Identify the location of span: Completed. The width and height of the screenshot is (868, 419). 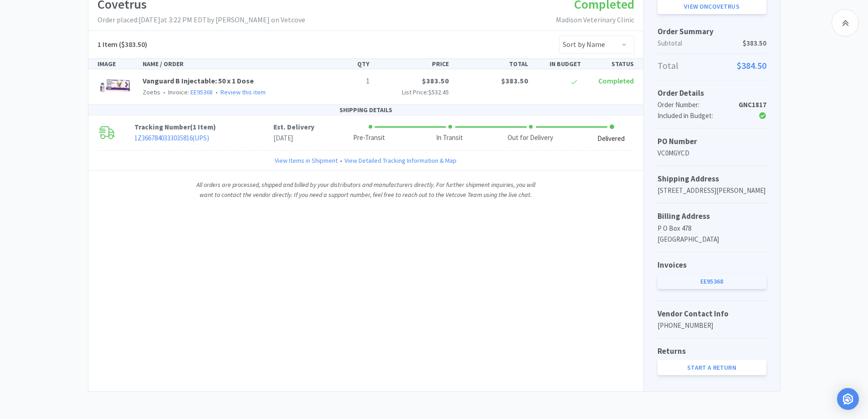
(616, 81).